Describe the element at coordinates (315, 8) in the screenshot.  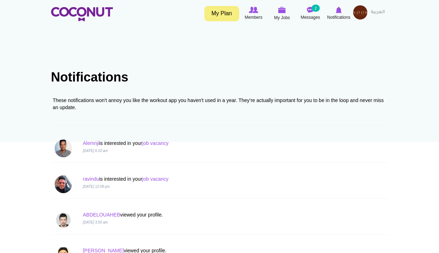
I see `small: 2` at that location.